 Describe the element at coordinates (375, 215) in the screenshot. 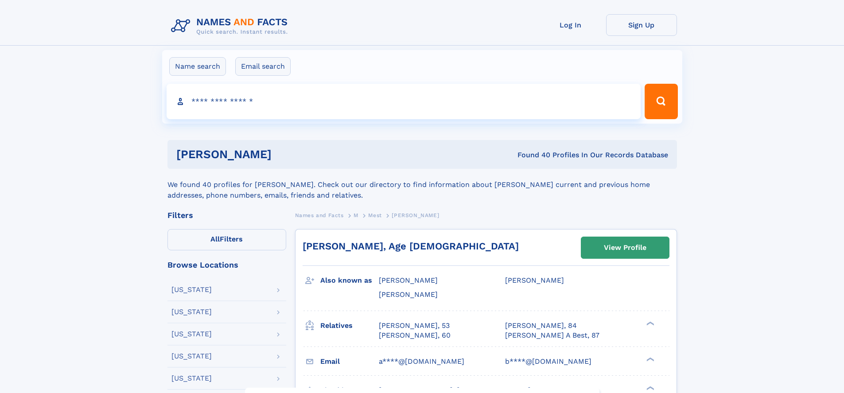

I see `span: Mest` at that location.